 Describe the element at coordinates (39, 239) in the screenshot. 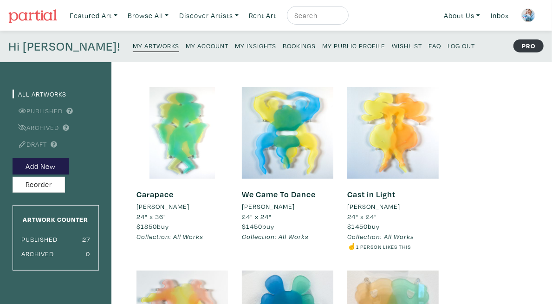

I see `small: Published` at that location.